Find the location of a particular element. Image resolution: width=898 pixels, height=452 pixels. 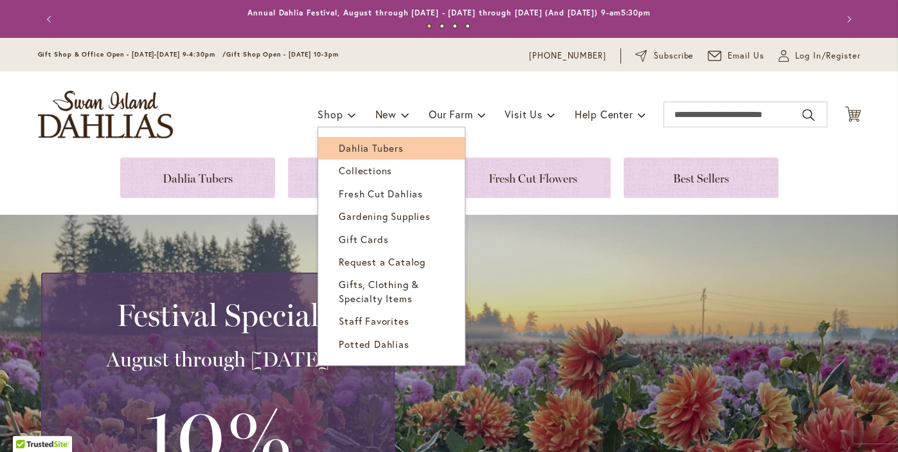

span: Dahlia Tubers is located at coordinates (371, 148).